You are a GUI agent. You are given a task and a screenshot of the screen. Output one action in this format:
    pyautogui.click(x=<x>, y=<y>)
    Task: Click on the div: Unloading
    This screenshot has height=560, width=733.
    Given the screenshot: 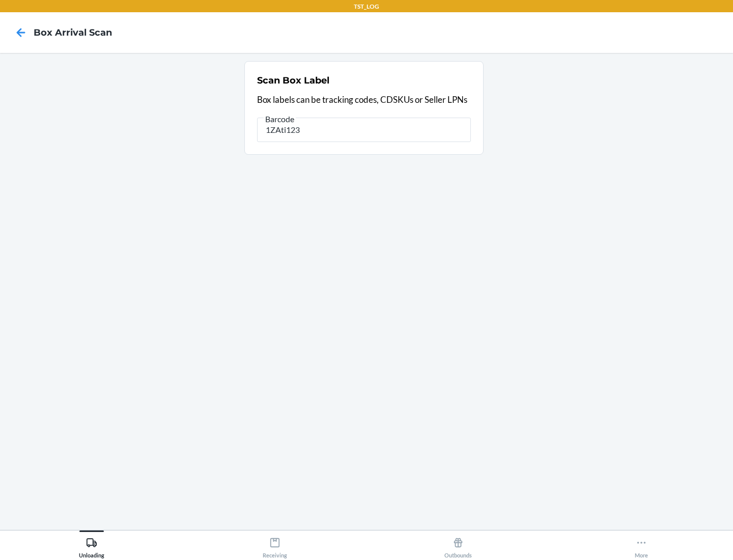 What is the action you would take?
    pyautogui.click(x=91, y=545)
    